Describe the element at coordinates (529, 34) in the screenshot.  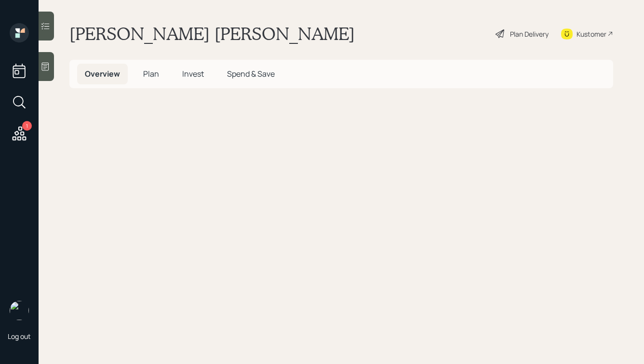
I see `div: Plan Delivery` at that location.